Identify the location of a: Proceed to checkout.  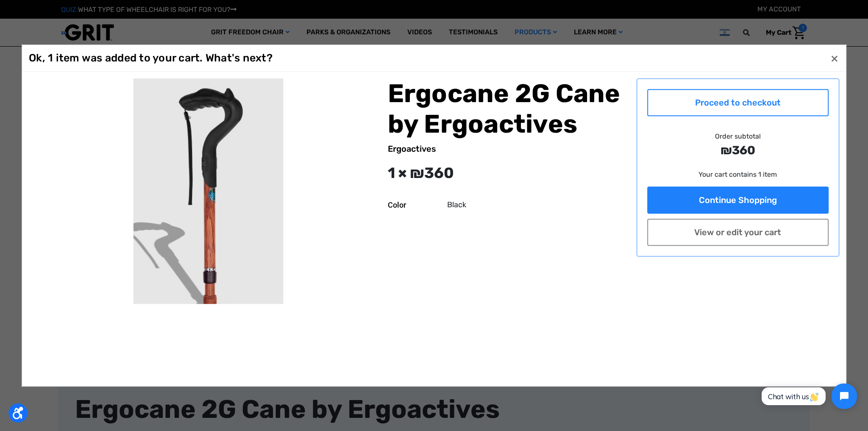
(737, 103).